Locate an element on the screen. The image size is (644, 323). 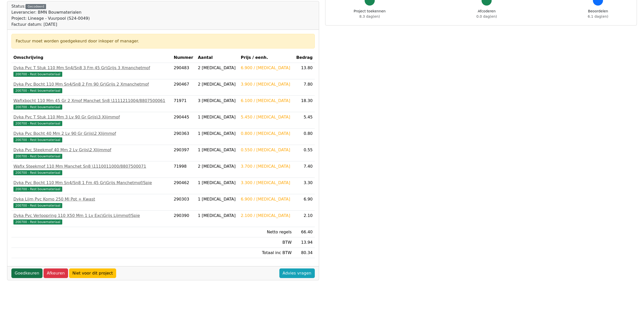
a: Wafixbocht 110 Mm 45 Gr 2 Xmof Manchet Sn8 \1111211004/8807500061200700 - Rest bouwmateriaal is located at coordinates (92, 104).